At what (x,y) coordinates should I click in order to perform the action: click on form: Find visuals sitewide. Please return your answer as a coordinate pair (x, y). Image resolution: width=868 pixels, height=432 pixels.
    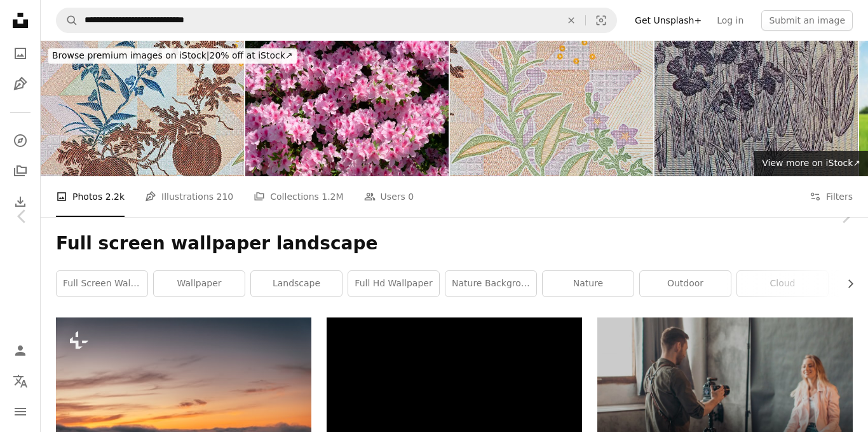
    Looking at the image, I should click on (336, 21).